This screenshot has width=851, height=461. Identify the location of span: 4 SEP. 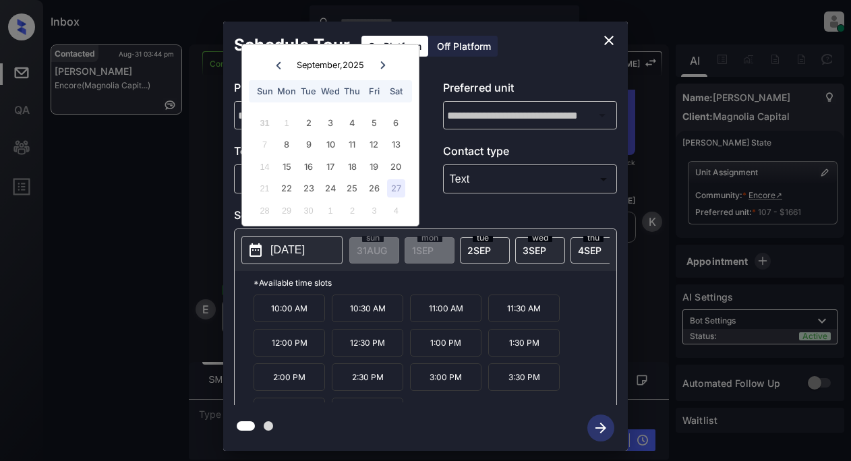
(589, 250).